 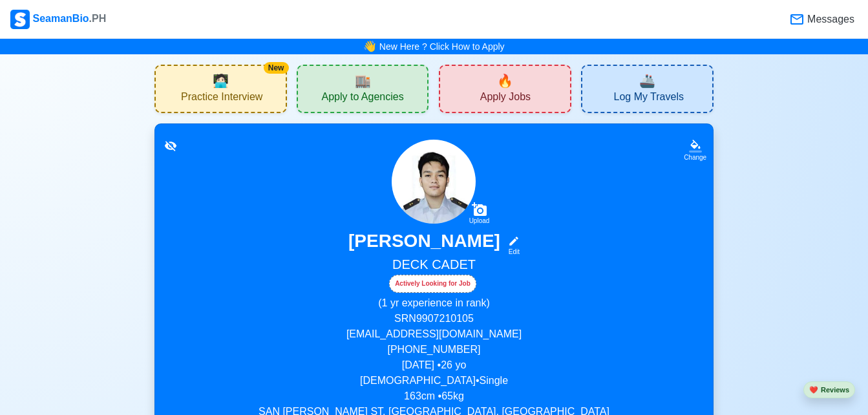 I want to click on button: heartReviews, so click(x=829, y=390).